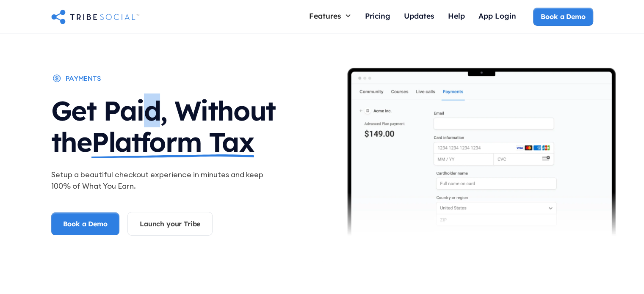 This screenshot has height=294, width=644. I want to click on a: home, so click(95, 16).